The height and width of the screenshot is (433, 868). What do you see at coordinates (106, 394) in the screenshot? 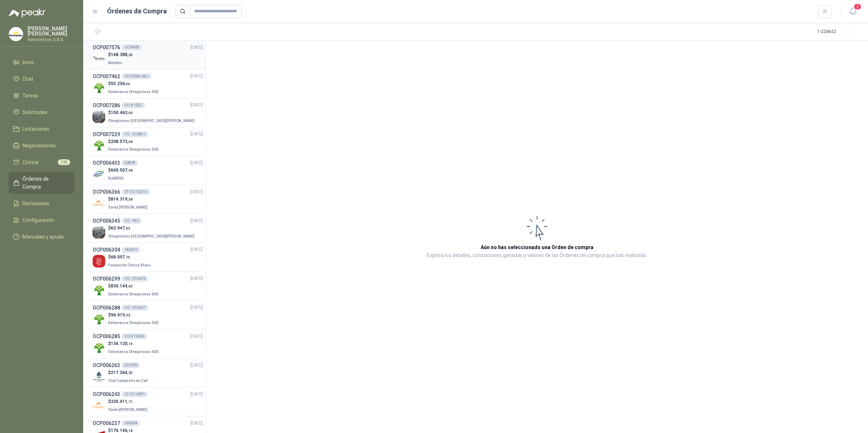
I see `h3: OCP006243` at bounding box center [106, 394].